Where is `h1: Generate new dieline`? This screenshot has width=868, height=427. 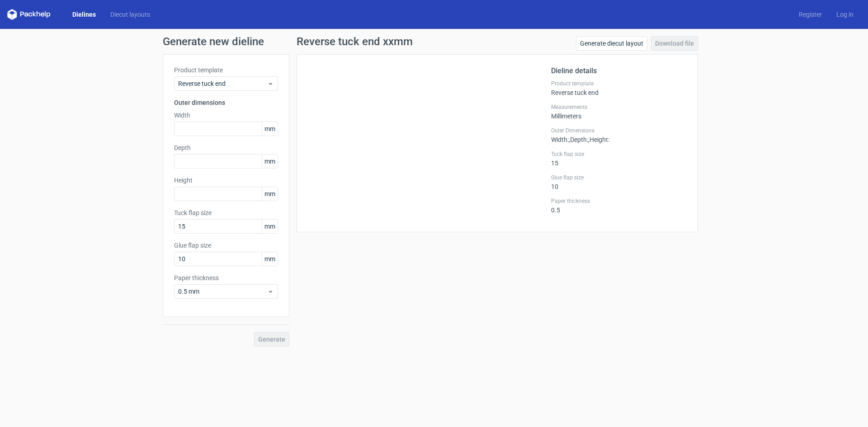 h1: Generate new dieline is located at coordinates (434, 42).